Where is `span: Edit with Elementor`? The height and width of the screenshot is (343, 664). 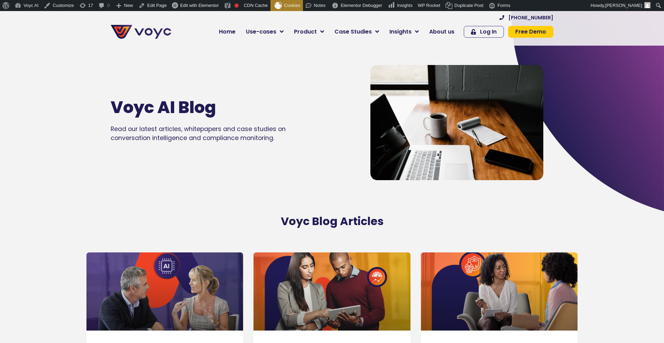
span: Edit with Elementor is located at coordinates (199, 5).